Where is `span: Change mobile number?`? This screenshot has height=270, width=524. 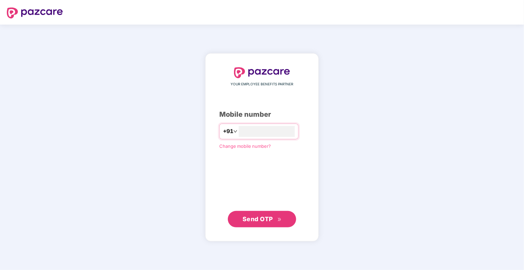 span: Change mobile number? is located at coordinates (245, 146).